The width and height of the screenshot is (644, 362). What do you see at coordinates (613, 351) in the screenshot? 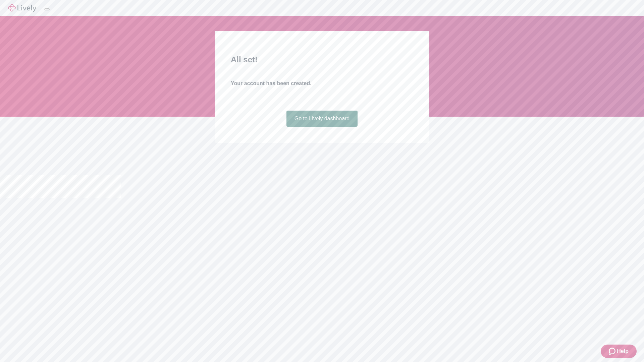
I see `svg: Zendesk support icon` at bounding box center [613, 351].